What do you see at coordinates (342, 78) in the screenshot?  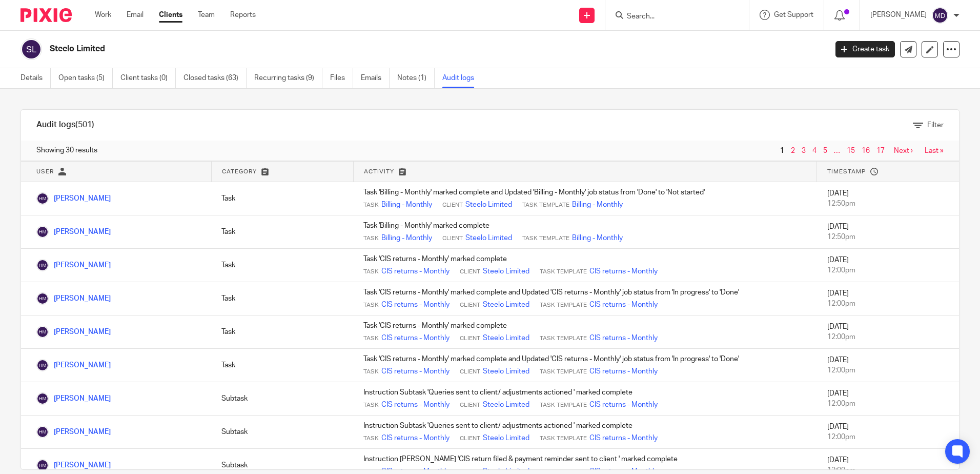 I see `a: Files` at bounding box center [342, 78].